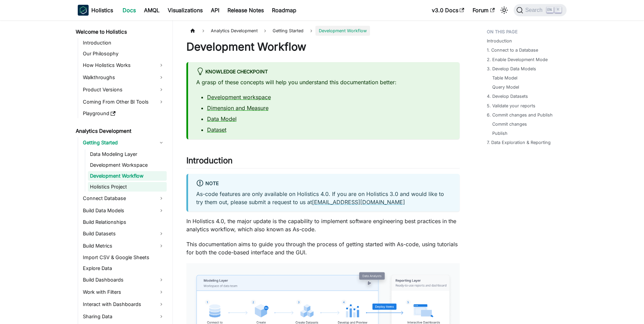 This screenshot has height=324, width=644. Describe the element at coordinates (323, 47) in the screenshot. I see `h1: Development Workflow` at that location.